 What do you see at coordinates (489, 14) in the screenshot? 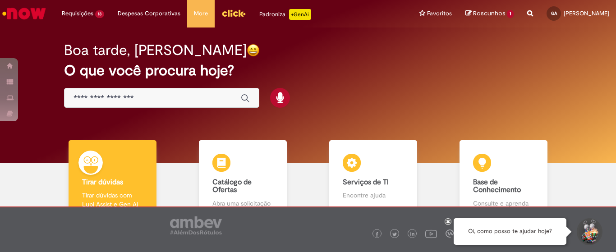
I see `a: Rascunhos` at bounding box center [489, 14].